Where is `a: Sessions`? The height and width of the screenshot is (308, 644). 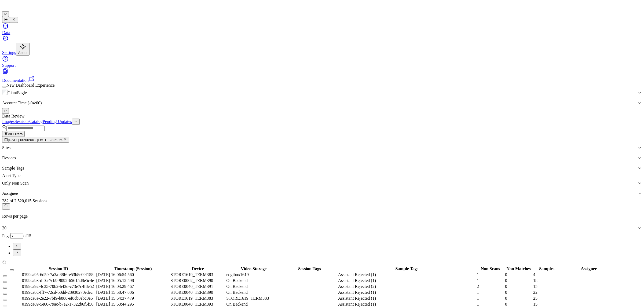
a: Sessions is located at coordinates (22, 122).